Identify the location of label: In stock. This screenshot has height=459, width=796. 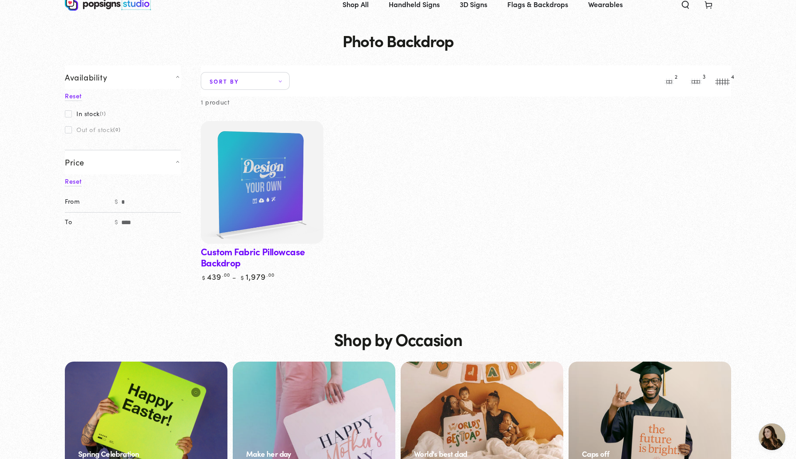
(85, 113).